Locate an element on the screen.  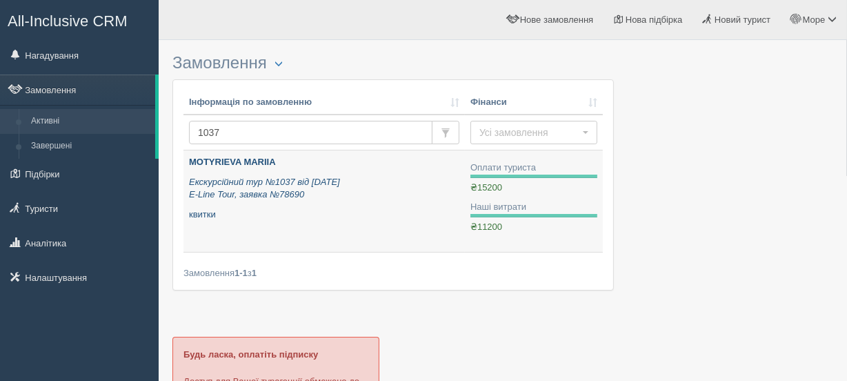
input: Пошук за номером замовлення, ПІБ або паспортом туриста is located at coordinates (310, 132).